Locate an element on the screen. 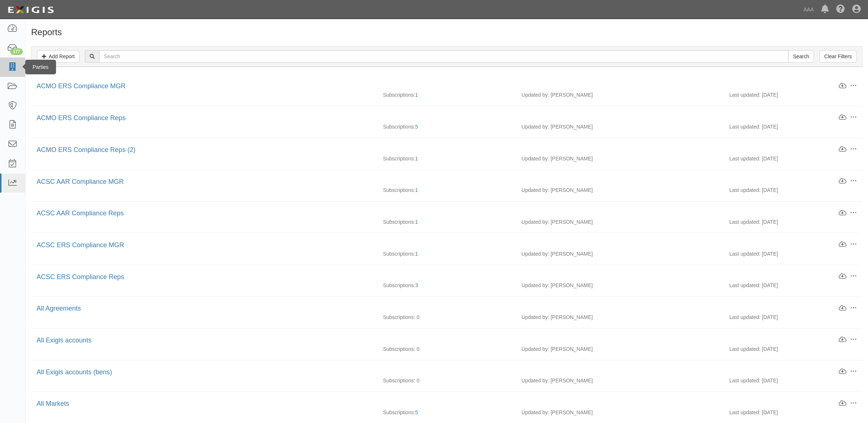  a: ACSC AAR Compliance MGR is located at coordinates (80, 182).